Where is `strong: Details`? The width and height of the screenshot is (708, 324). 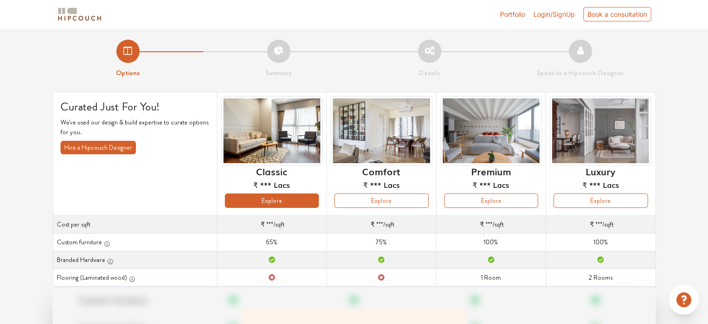
strong: Details is located at coordinates (429, 73).